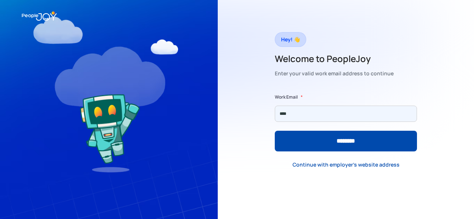 This screenshot has height=219, width=474. I want to click on h2: Welcome to PeopleJoy, so click(334, 59).